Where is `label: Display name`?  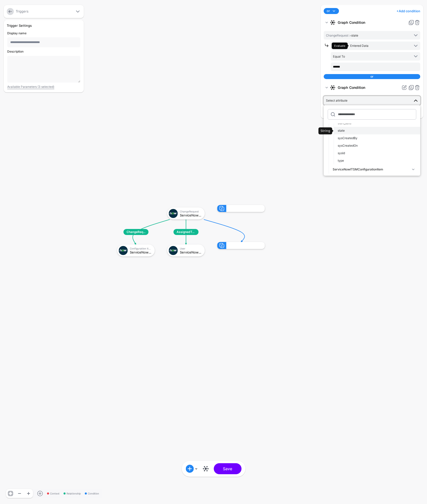 label: Display name is located at coordinates (16, 33).